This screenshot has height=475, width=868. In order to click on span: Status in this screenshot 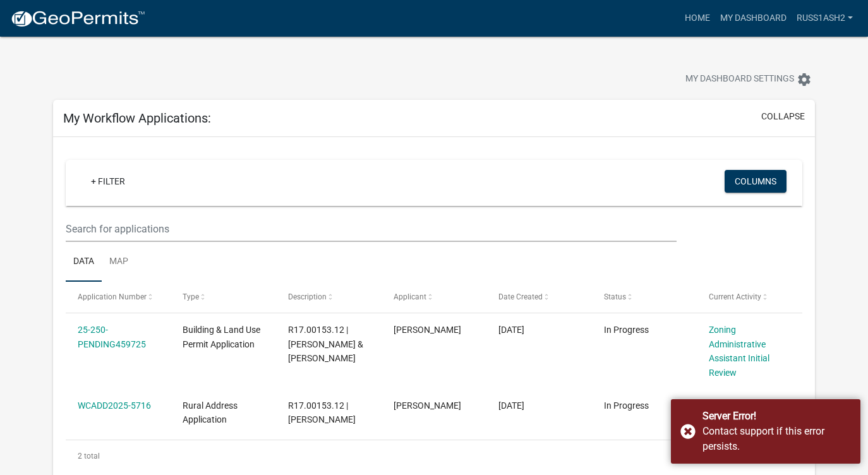, I will do `click(615, 297)`.